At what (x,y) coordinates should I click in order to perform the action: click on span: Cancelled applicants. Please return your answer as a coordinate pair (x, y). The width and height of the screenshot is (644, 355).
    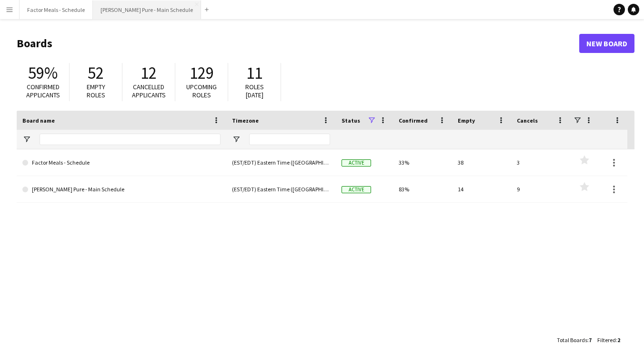
    Looking at the image, I should click on (149, 91).